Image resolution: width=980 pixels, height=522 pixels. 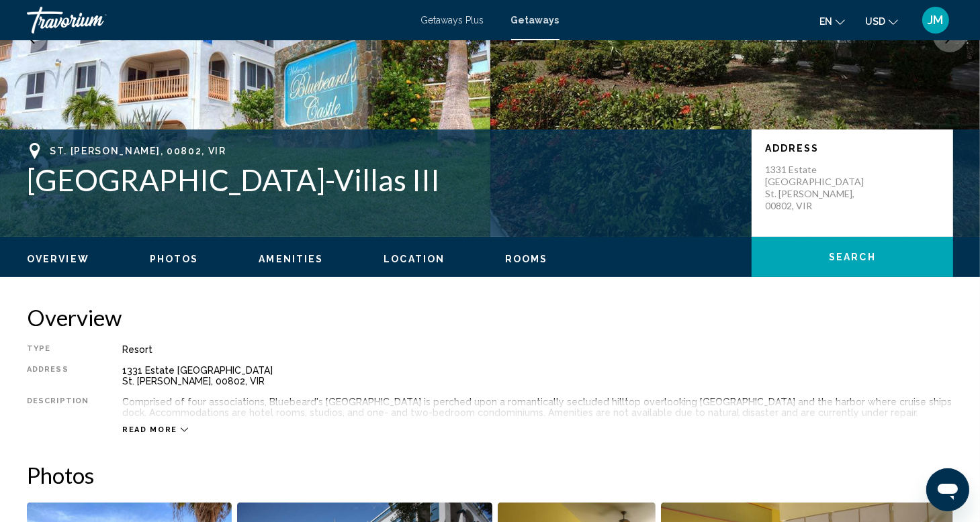 What do you see at coordinates (535, 20) in the screenshot?
I see `a: Getaways` at bounding box center [535, 20].